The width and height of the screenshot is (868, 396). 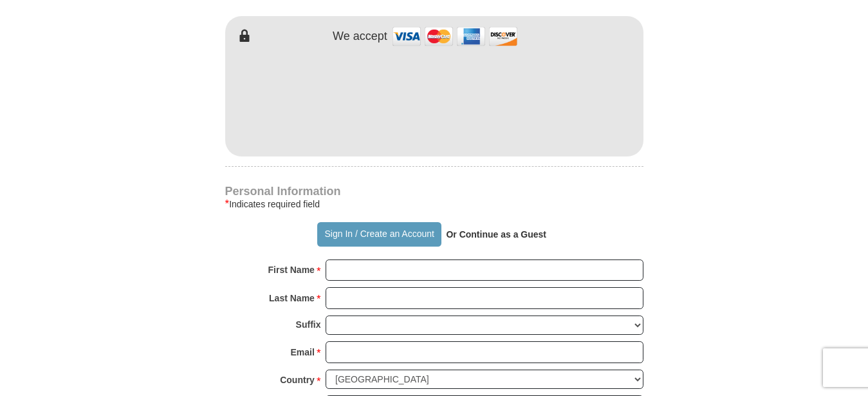 What do you see at coordinates (302, 352) in the screenshot?
I see `strong: Email` at bounding box center [302, 352].